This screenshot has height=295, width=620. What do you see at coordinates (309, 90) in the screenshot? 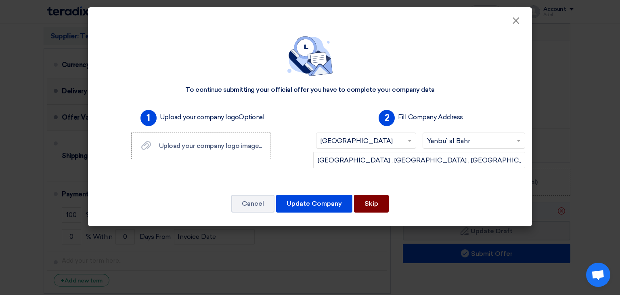
I see `div: To continue submitting your official offer you have to complete your company data` at bounding box center [309, 90].